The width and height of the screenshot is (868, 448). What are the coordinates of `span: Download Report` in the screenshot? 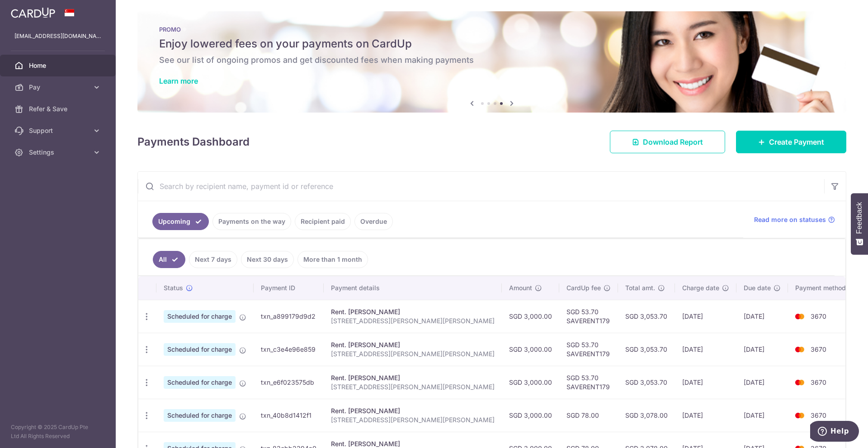 It's located at (673, 142).